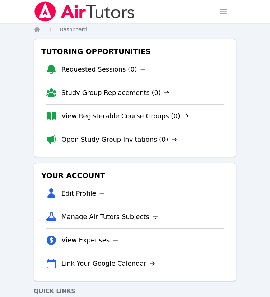 The width and height of the screenshot is (270, 297). I want to click on nav: Breadcrumb, so click(135, 29).